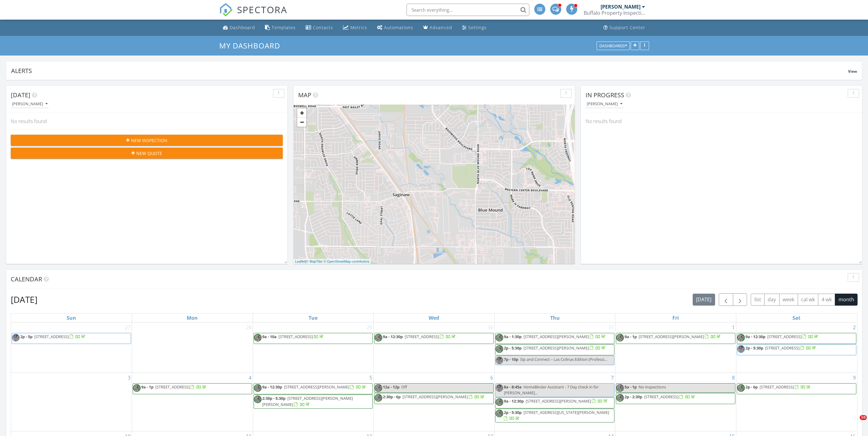  Describe the element at coordinates (323, 27) in the screenshot. I see `div: Contacts` at that location.